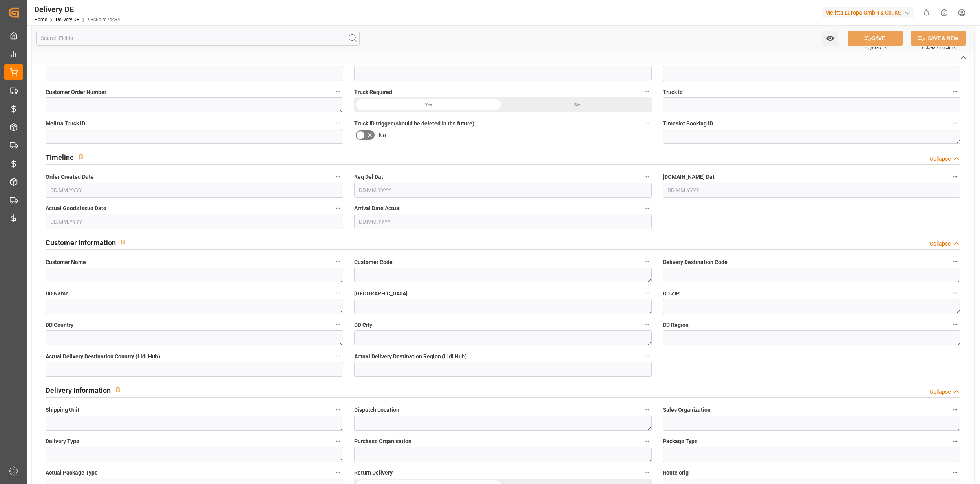 The width and height of the screenshot is (980, 484). I want to click on button: SAVE & NEW, so click(938, 38).